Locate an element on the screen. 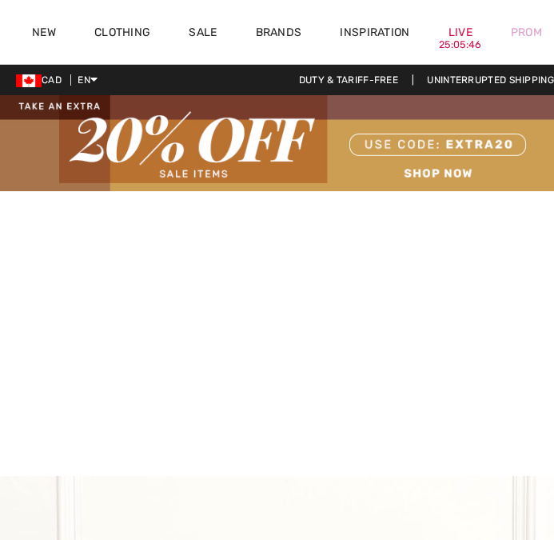 This screenshot has width=554, height=540. img: Canadian Dollar is located at coordinates (29, 81).